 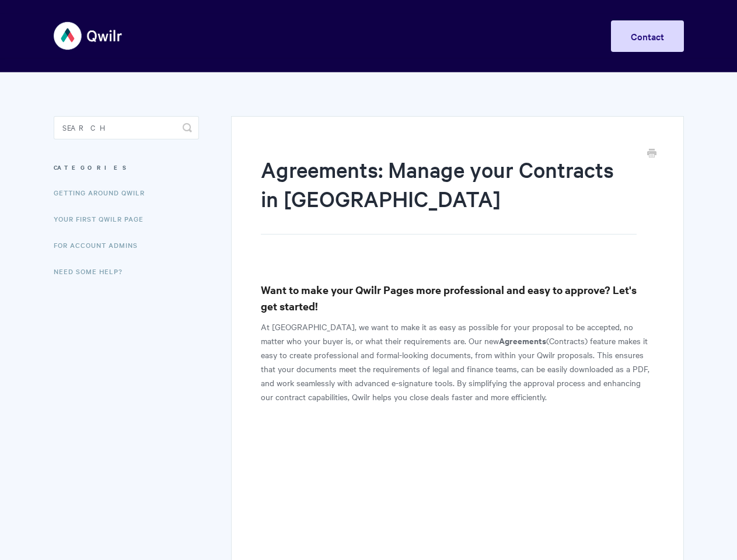 I want to click on a: Need Some Help?, so click(x=92, y=271).